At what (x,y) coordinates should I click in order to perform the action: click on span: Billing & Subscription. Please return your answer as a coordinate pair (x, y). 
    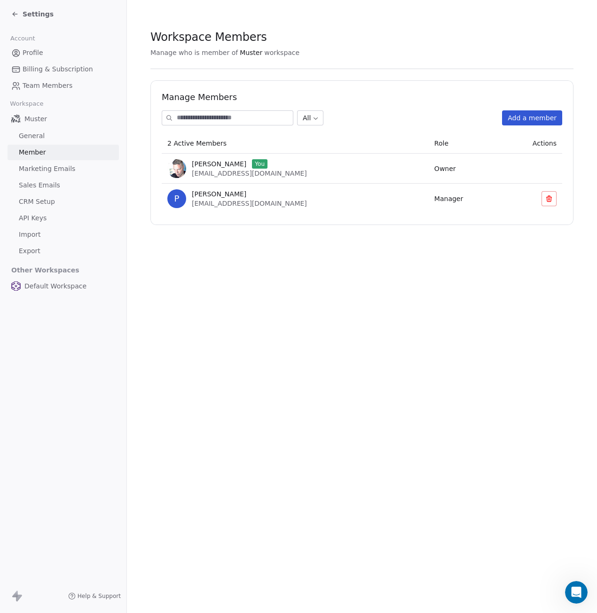
    Looking at the image, I should click on (58, 69).